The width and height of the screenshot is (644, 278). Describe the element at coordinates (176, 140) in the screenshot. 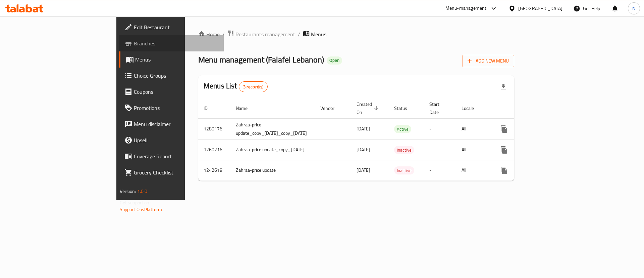

I see `span: Upsell` at that location.